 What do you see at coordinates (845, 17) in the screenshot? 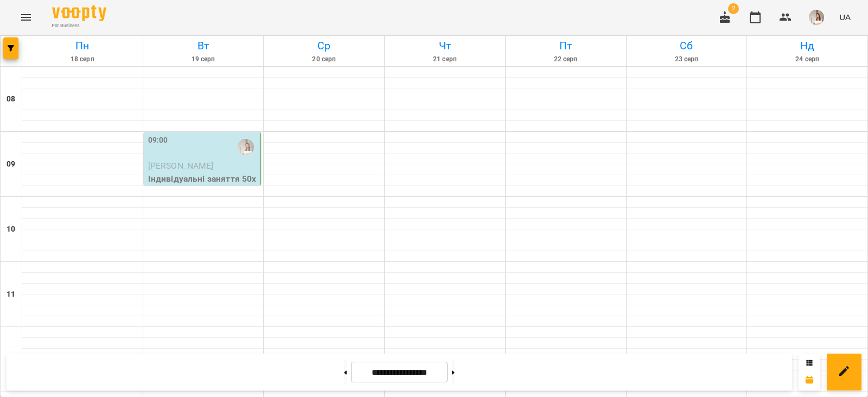
I see `button: UA` at bounding box center [845, 17].